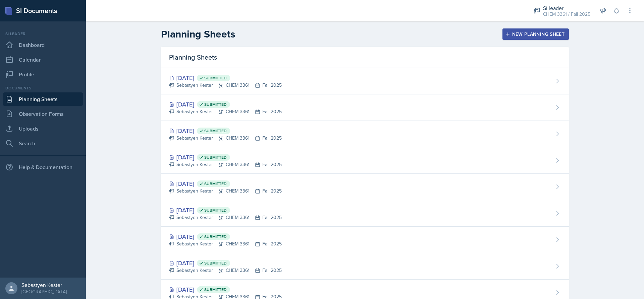  What do you see at coordinates (43, 167) in the screenshot?
I see `div: Help & Documentation` at bounding box center [43, 167].